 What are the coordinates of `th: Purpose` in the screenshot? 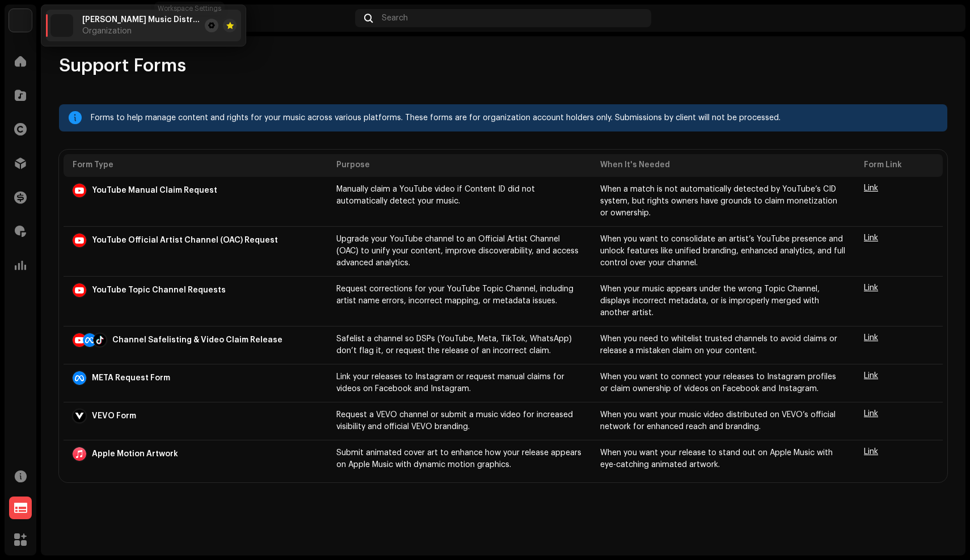 It's located at (459, 166).